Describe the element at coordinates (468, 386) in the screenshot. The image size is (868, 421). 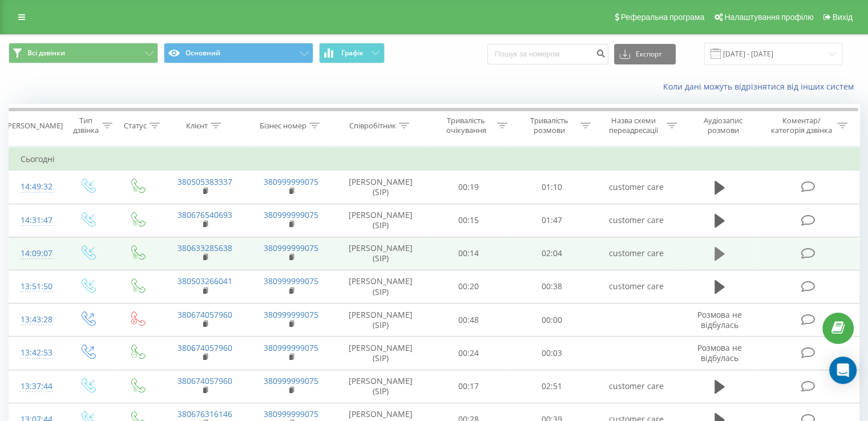
I see `td: 00:17` at that location.